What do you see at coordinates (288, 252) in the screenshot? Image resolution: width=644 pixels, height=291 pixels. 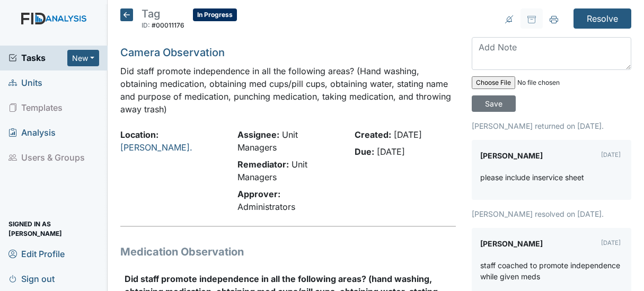 I see `h1: Medication Observation` at bounding box center [288, 252].